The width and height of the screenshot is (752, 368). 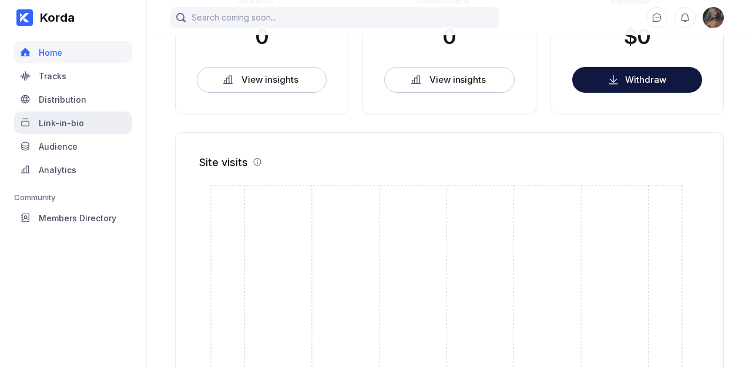 What do you see at coordinates (73, 123) in the screenshot?
I see `a: Link-in-bio` at bounding box center [73, 123].